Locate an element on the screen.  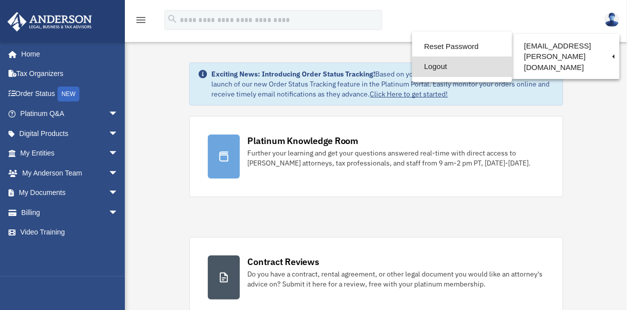
a: Order StatusNEW is located at coordinates (70, 93).